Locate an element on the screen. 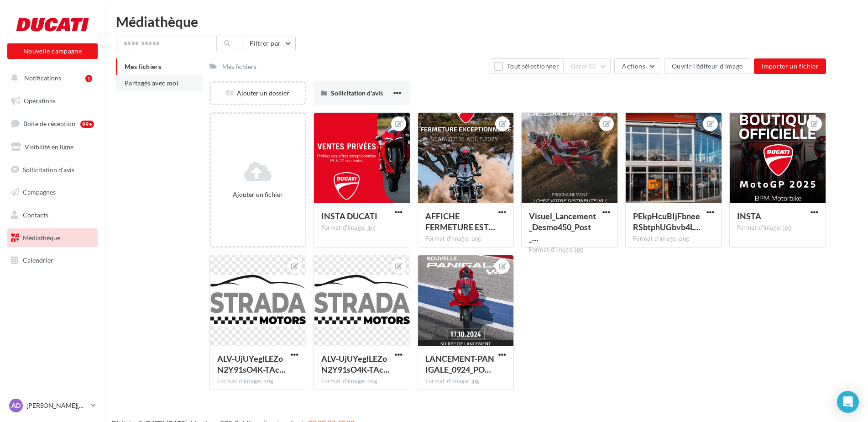  span: Notifications is located at coordinates (43, 77).